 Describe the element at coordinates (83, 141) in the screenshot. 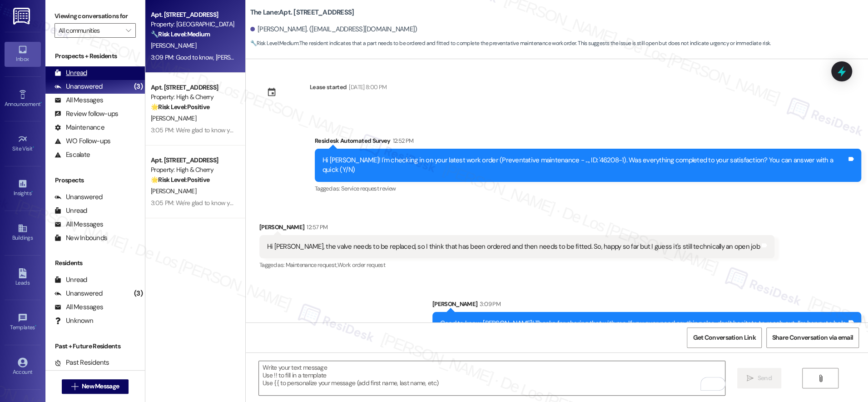

I see `div: WO Follow-ups` at that location.